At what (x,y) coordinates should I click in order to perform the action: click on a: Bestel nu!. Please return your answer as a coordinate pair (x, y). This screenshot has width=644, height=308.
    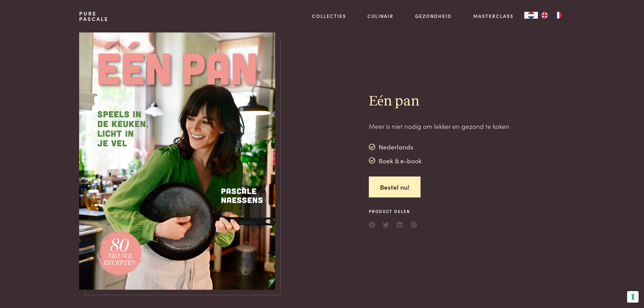
    Looking at the image, I should click on (395, 187).